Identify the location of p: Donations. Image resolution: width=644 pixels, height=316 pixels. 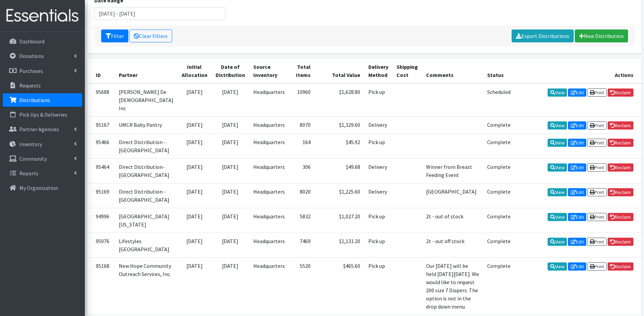
(32, 56).